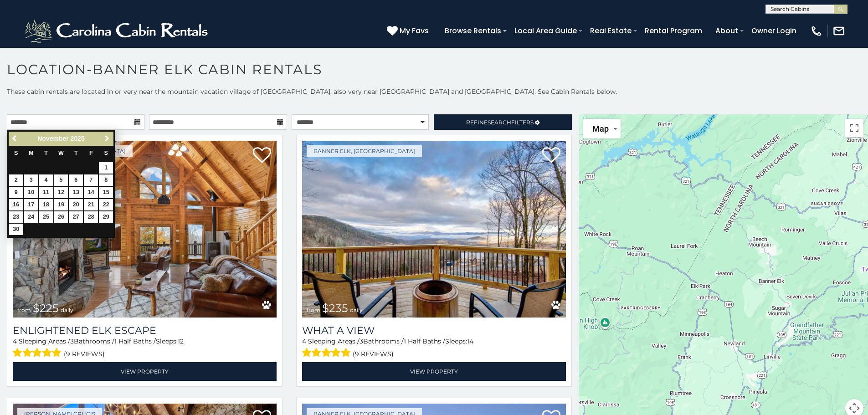  Describe the element at coordinates (15, 139) in the screenshot. I see `a: Previous` at that location.